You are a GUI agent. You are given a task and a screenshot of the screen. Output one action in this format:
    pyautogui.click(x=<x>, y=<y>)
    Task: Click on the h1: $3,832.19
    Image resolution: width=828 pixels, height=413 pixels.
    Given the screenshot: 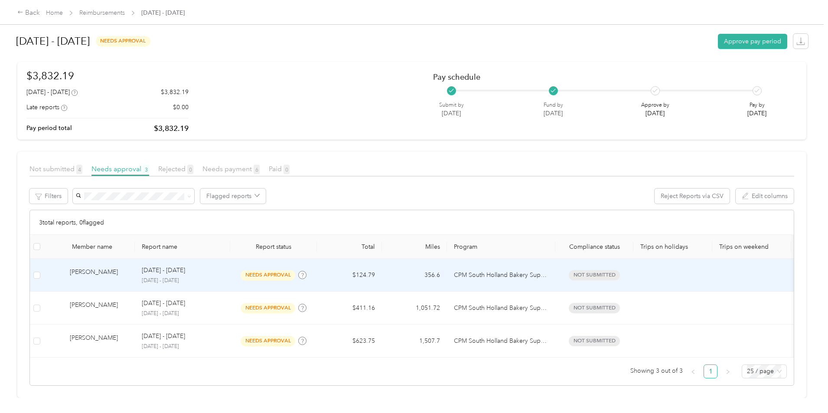 What is the action you would take?
    pyautogui.click(x=107, y=75)
    